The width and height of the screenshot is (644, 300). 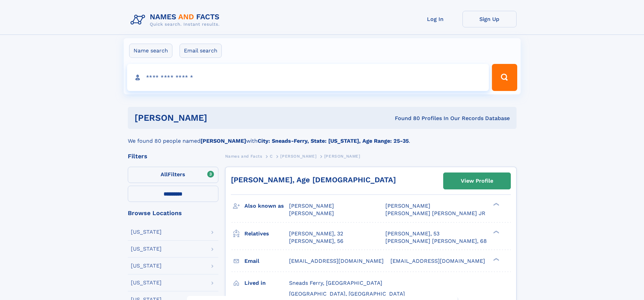 What do you see at coordinates (201, 51) in the screenshot?
I see `label: Email search` at bounding box center [201, 51].